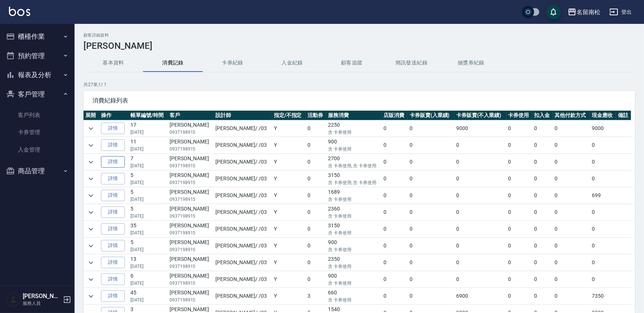 This screenshot has height=313, width=644. Describe the element at coordinates (114, 115) in the screenshot. I see `th: 操作` at that location.